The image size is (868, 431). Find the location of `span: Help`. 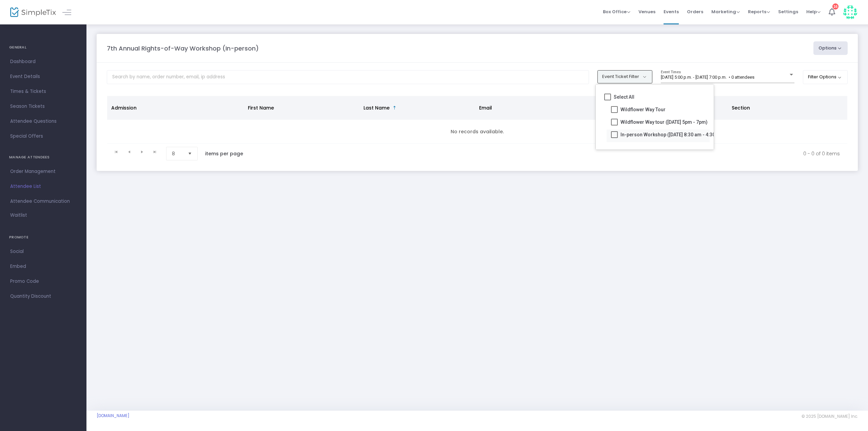

span: Help is located at coordinates (813, 12).